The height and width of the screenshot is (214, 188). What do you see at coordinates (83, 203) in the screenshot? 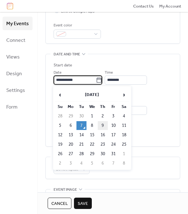
I see `button: Save` at bounding box center [83, 203].